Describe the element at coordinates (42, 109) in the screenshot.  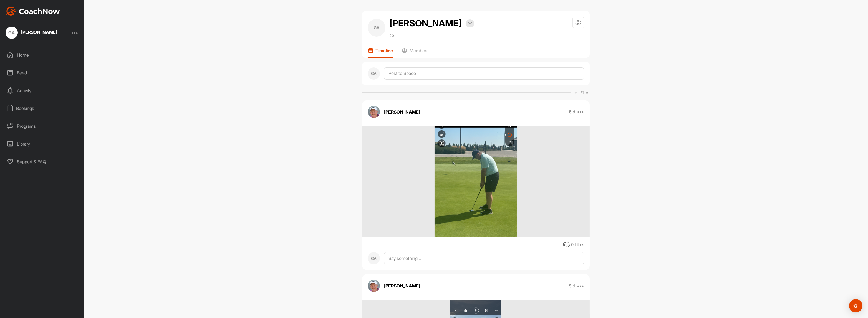
I see `div: Bookings` at that location.